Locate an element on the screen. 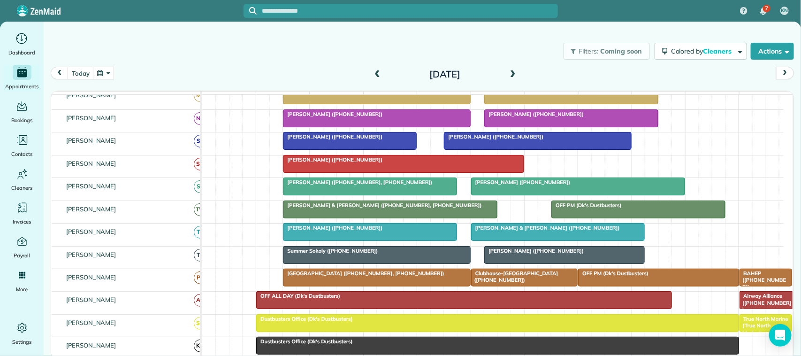 The height and width of the screenshot is (356, 801). a: Appointments is located at coordinates (22, 78).